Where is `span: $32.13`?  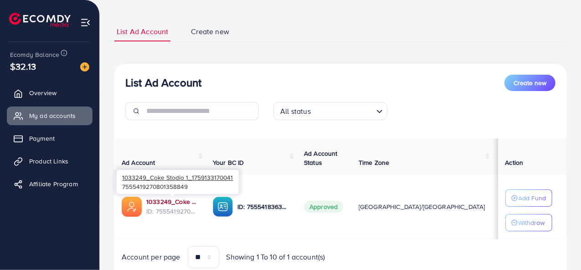
span: $32.13 is located at coordinates (23, 66).